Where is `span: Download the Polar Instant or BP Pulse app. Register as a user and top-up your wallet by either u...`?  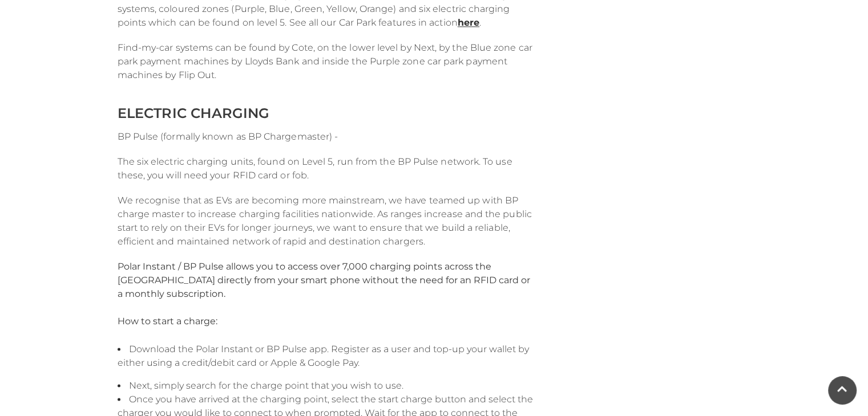
span: Download the Polar Instant or BP Pulse app. Register as a user and top-up your wallet by either u... is located at coordinates (323, 355).